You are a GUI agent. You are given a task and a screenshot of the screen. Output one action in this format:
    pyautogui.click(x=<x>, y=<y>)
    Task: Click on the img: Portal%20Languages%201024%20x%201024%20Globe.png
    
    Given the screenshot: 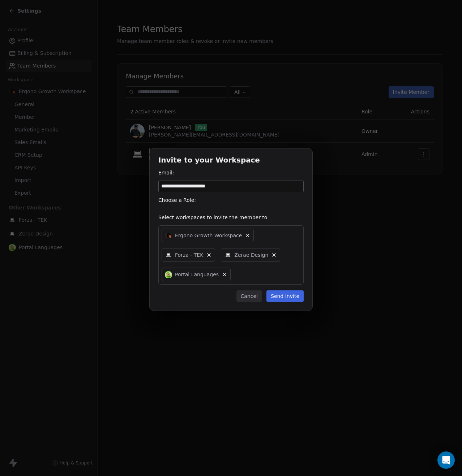 What is the action you would take?
    pyautogui.click(x=168, y=274)
    